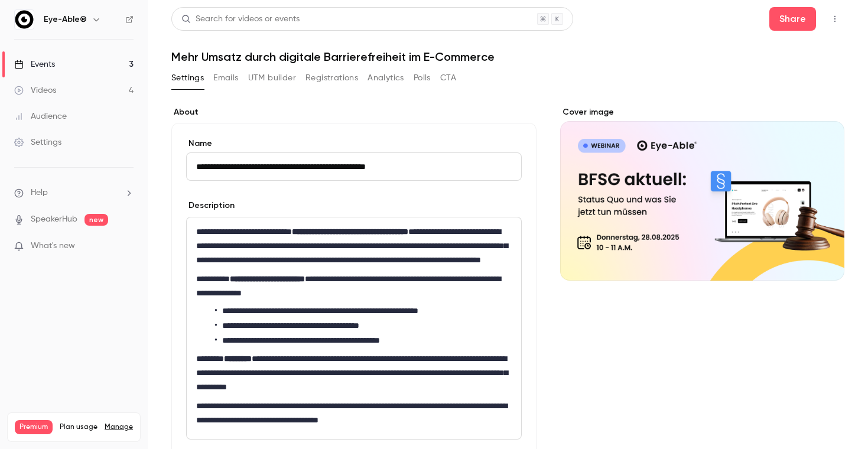 Image resolution: width=868 pixels, height=449 pixels. Describe the element at coordinates (272, 78) in the screenshot. I see `button: UTM builder` at that location.